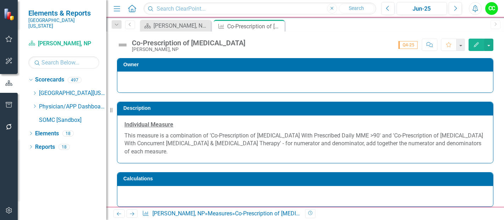 This screenshot has width=504, height=220. Describe the element at coordinates (64, 62) in the screenshot. I see `input: Search Below...` at that location.